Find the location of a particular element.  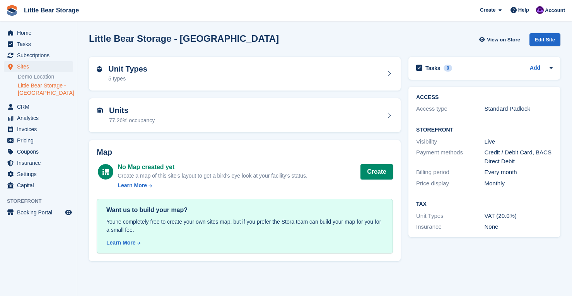

img: map-icn-white-8b231986280072e83805622d3debb4903e2986e43859118e7b4002611c8ef794.svg is located at coordinates (106, 172).